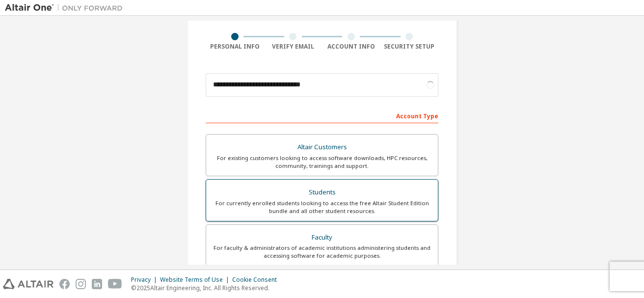 The image size is (644, 298). I want to click on img: linkedin.svg, so click(96, 283).